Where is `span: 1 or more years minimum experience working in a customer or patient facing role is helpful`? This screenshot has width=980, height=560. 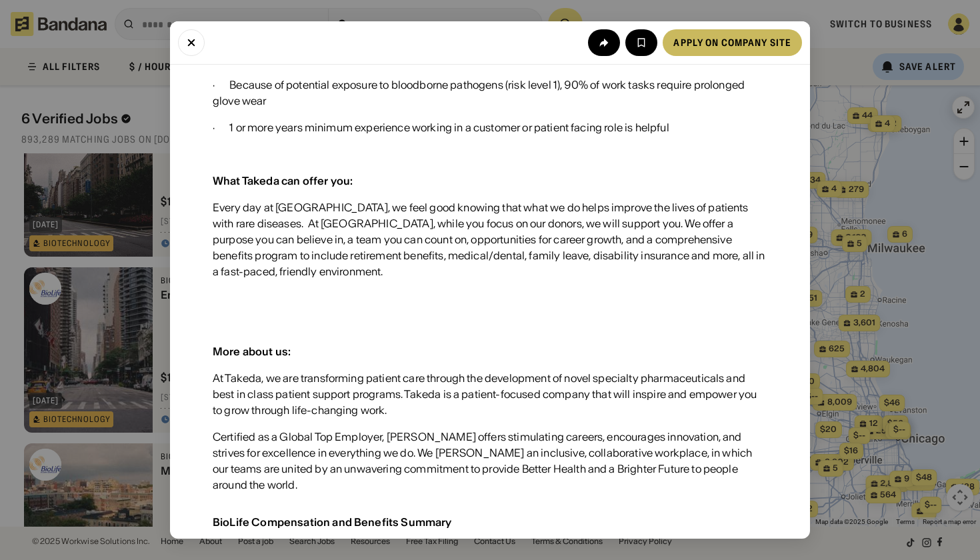 span: 1 or more years minimum experience working in a customer or patient facing role is helpful is located at coordinates (449, 127).